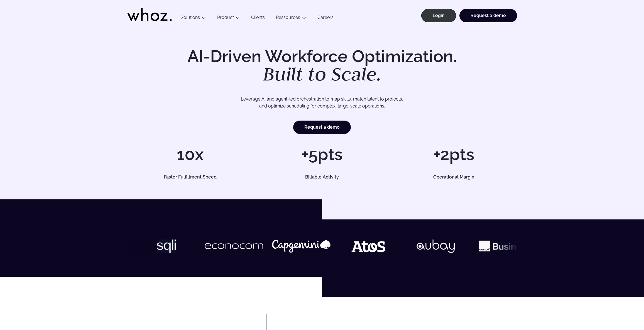 This screenshot has width=644, height=330. What do you see at coordinates (322, 66) in the screenshot?
I see `h1: AI-Driven Workforce Optimization.` at bounding box center [322, 66].